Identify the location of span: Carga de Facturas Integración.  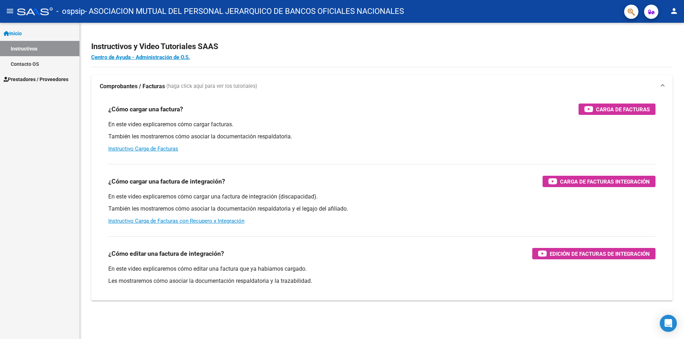
(604, 182).